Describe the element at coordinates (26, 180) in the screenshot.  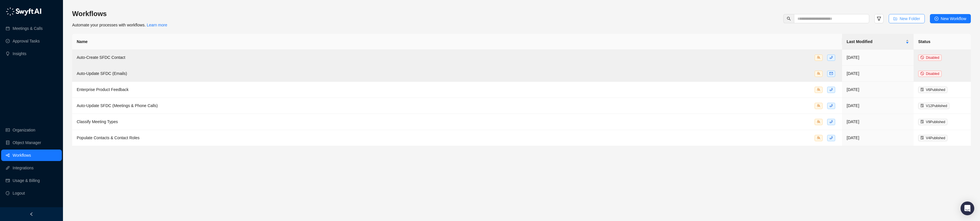
I see `a: Usage & Billing` at that location.